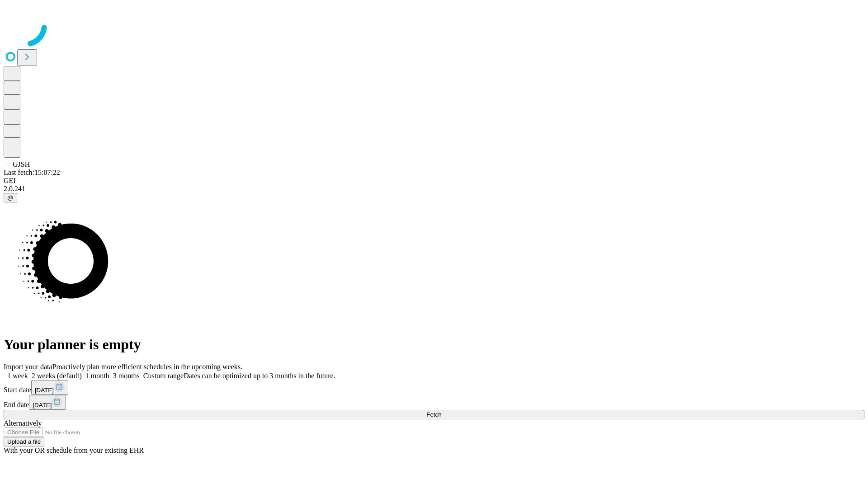 The height and width of the screenshot is (488, 868). Describe the element at coordinates (434, 189) in the screenshot. I see `div: 2.0.241` at that location.